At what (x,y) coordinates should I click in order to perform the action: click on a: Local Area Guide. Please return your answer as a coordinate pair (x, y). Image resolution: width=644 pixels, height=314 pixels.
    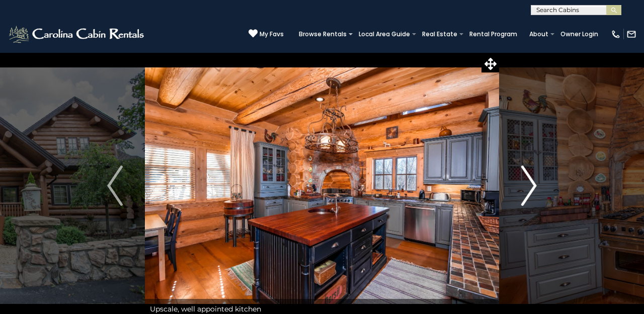
    Looking at the image, I should click on (385, 34).